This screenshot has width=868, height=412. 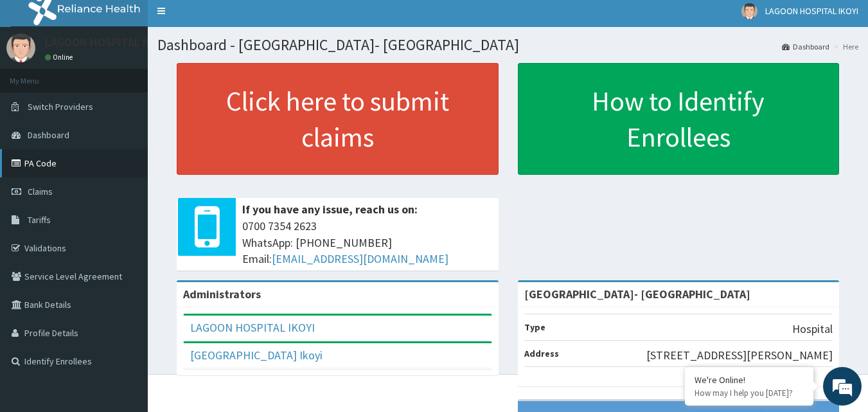 I want to click on b: Address, so click(x=542, y=353).